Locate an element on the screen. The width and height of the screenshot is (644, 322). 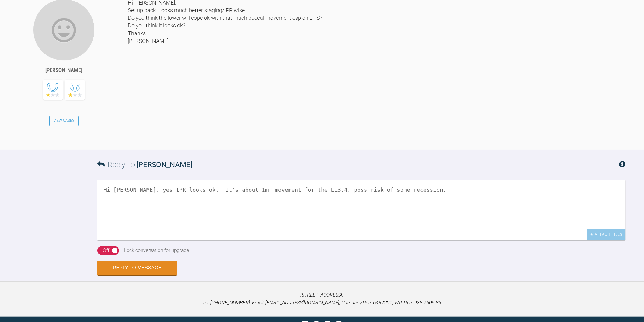
div: Lock conversation for upgrade is located at coordinates (157, 250).